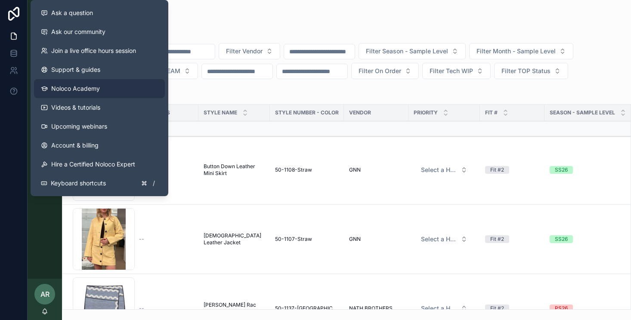 The height and width of the screenshot is (320, 631). What do you see at coordinates (99, 13) in the screenshot?
I see `button: Ask a question` at bounding box center [99, 13].